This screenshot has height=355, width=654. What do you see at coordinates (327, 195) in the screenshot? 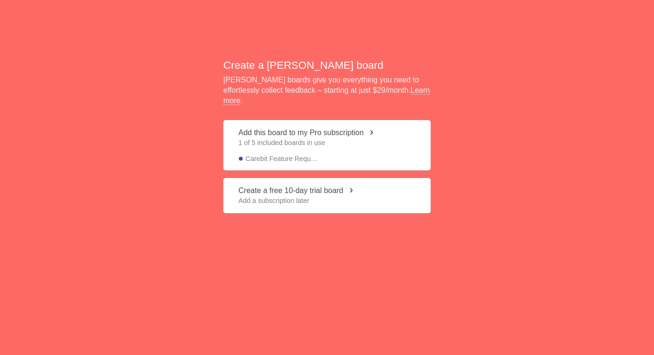
I see `button: Create a free 10-day trial board Add a subscription later` at bounding box center [327, 195].